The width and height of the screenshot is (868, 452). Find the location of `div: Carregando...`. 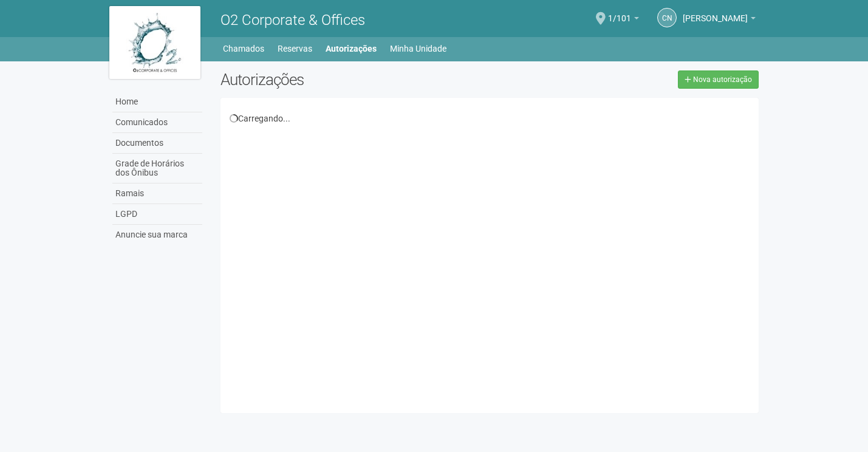

div: Carregando... is located at coordinates (490, 119).